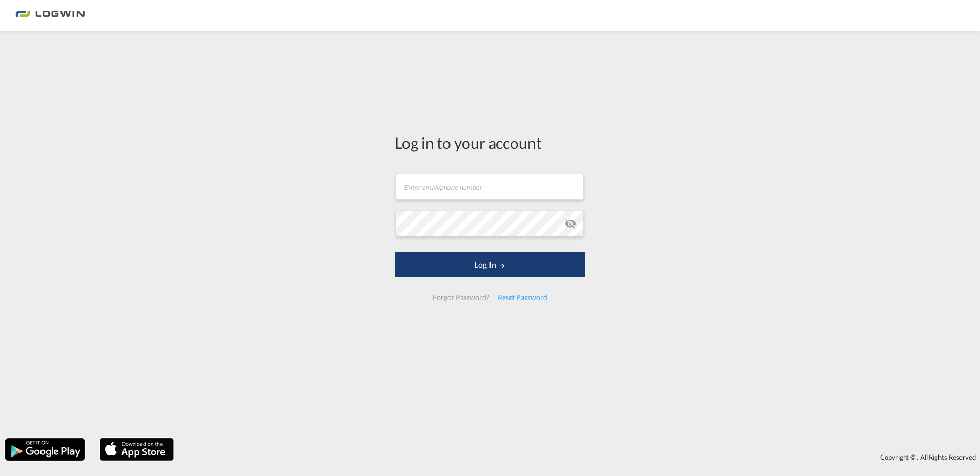 The width and height of the screenshot is (980, 476). I want to click on div: Log in to your account, so click(490, 143).